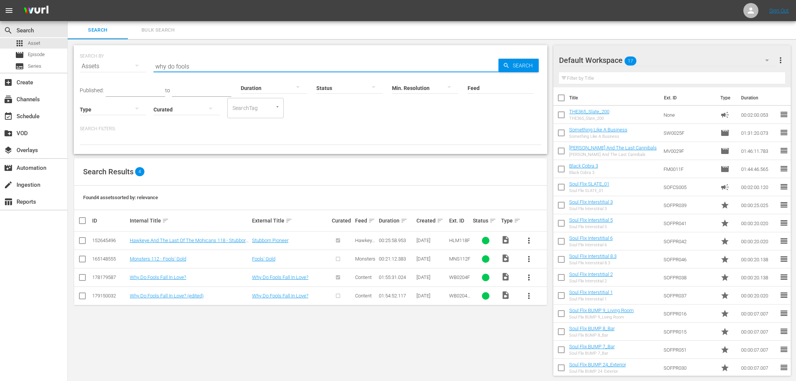 This screenshot has width=796, height=381. I want to click on a: Stubborn Pioneer, so click(270, 240).